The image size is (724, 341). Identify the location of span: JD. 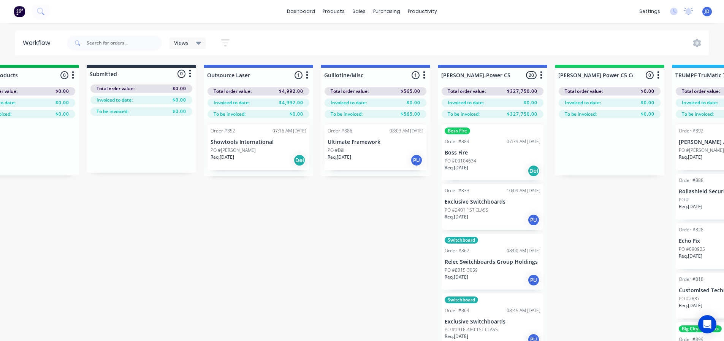
(707, 11).